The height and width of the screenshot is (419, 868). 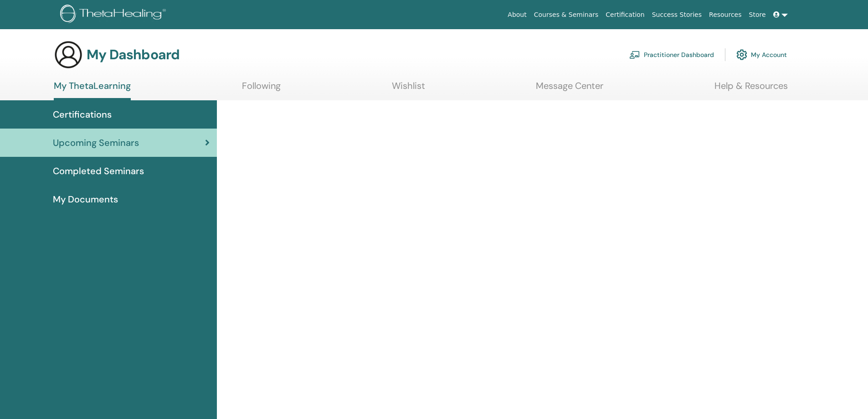 What do you see at coordinates (762, 55) in the screenshot?
I see `a: My Account` at bounding box center [762, 55].